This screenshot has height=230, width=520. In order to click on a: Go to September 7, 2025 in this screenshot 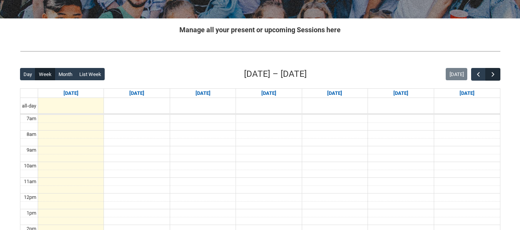, I will do `click(71, 93)`.